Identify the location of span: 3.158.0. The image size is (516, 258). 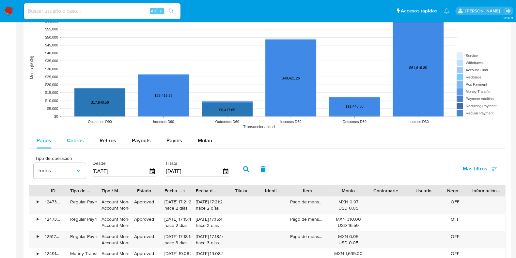
(508, 18).